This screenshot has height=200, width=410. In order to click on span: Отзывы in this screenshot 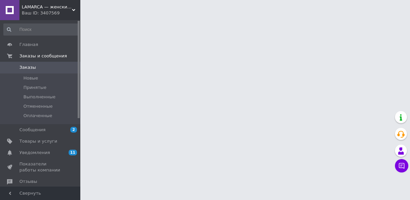, I will do `click(28, 181)`.